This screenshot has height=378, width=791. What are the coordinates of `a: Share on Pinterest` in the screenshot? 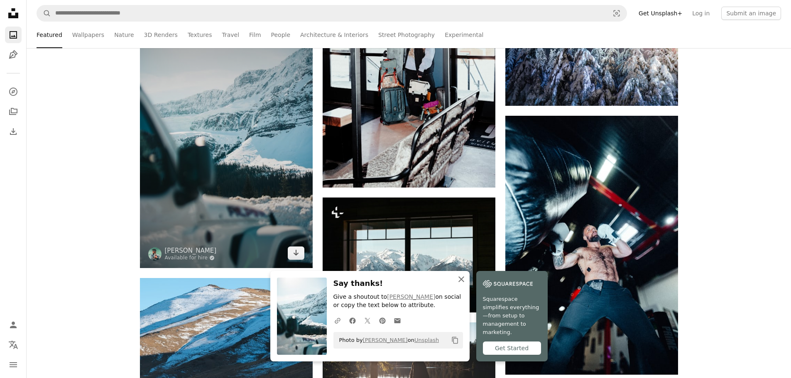 It's located at (383, 321).